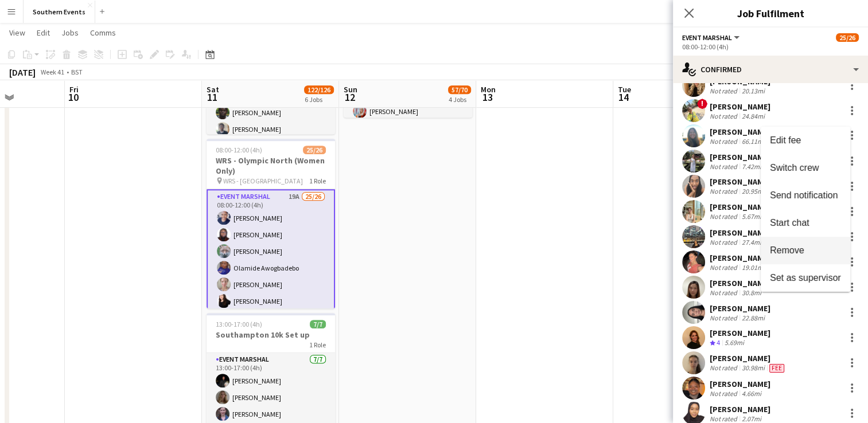  I want to click on button: Set as supervisor, so click(805, 278).